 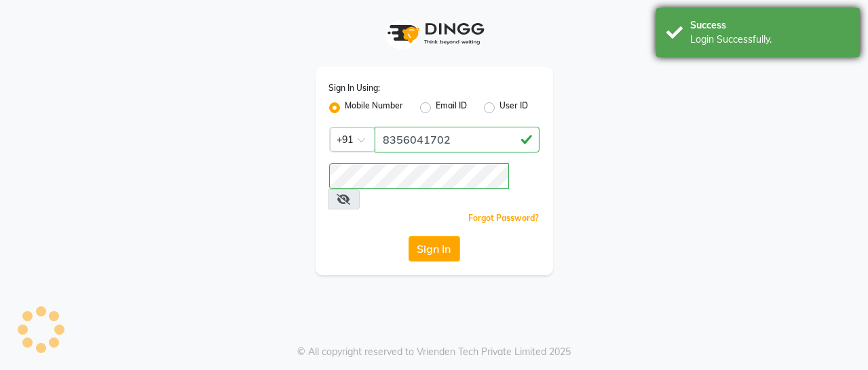 What do you see at coordinates (354, 88) in the screenshot?
I see `label: Sign In Using:` at bounding box center [354, 88].